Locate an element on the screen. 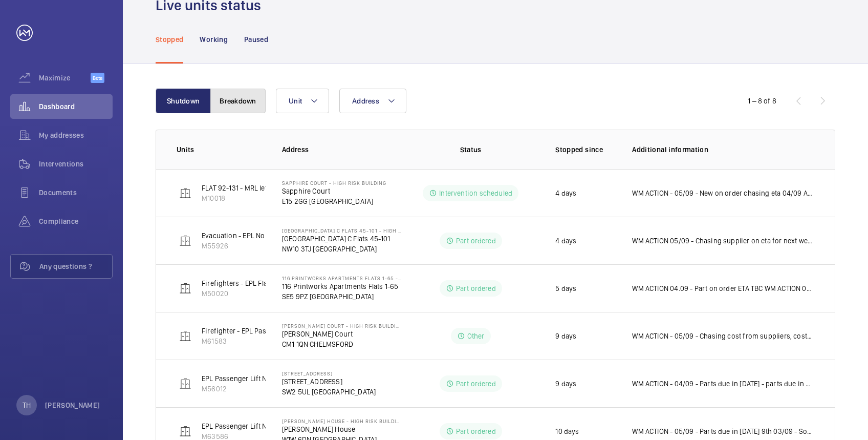 Image resolution: width=868 pixels, height=440 pixels. p: EPL Passenger Lift No 2 is located at coordinates (239, 378).